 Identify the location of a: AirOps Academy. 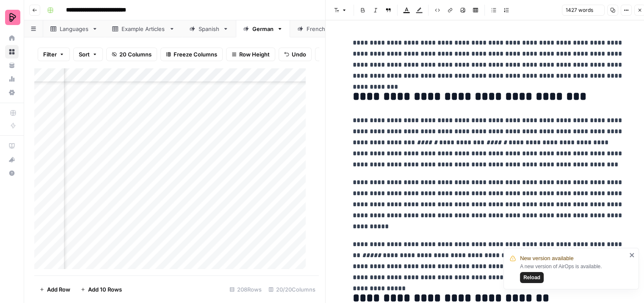
(12, 146).